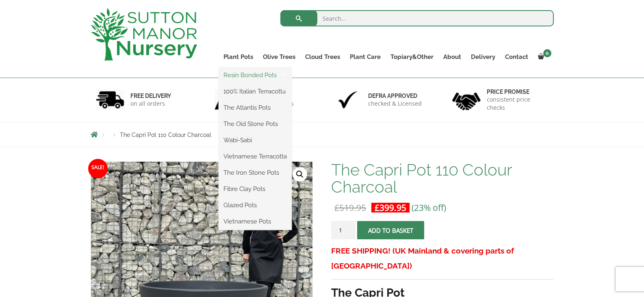  Describe the element at coordinates (110, 100) in the screenshot. I see `img: 1.jpg` at that location.